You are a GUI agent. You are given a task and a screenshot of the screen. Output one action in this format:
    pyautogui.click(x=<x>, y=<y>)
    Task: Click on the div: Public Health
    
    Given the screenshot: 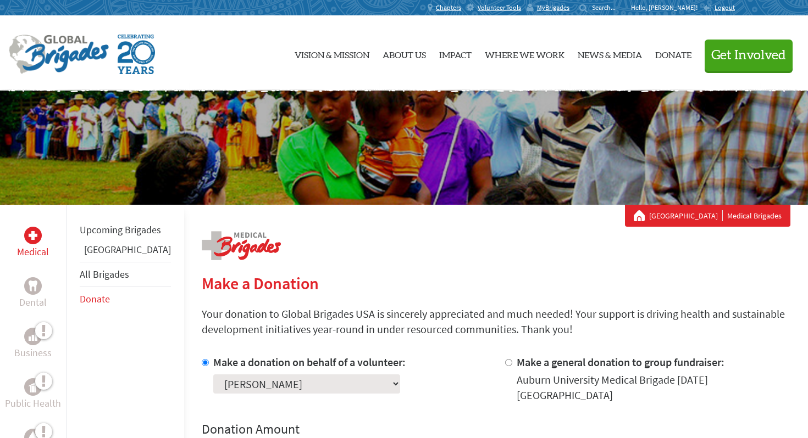 What is the action you would take?
    pyautogui.click(x=33, y=387)
    